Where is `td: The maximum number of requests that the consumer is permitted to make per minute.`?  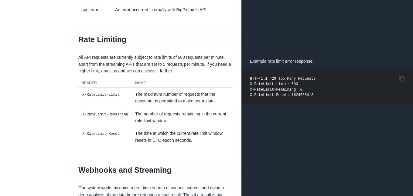 td: The maximum number of requests that the consumer is permitted to make per minute. is located at coordinates (182, 97).